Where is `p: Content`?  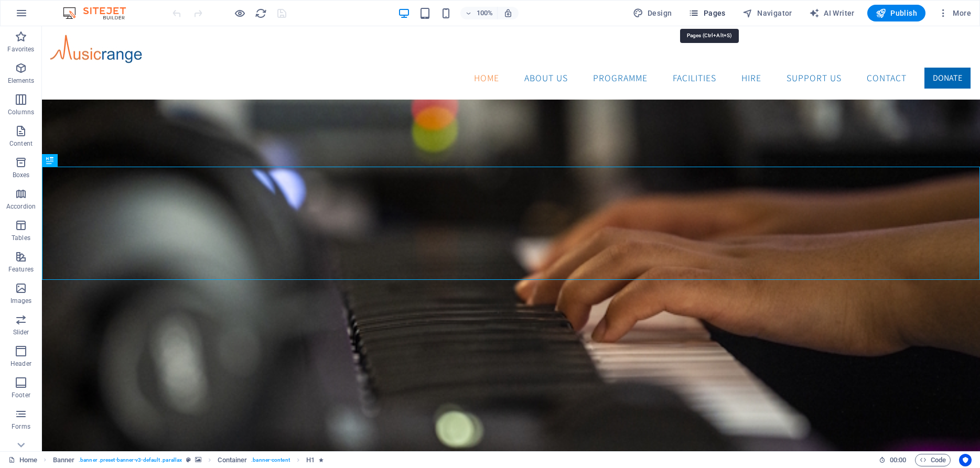
p: Content is located at coordinates (21, 143).